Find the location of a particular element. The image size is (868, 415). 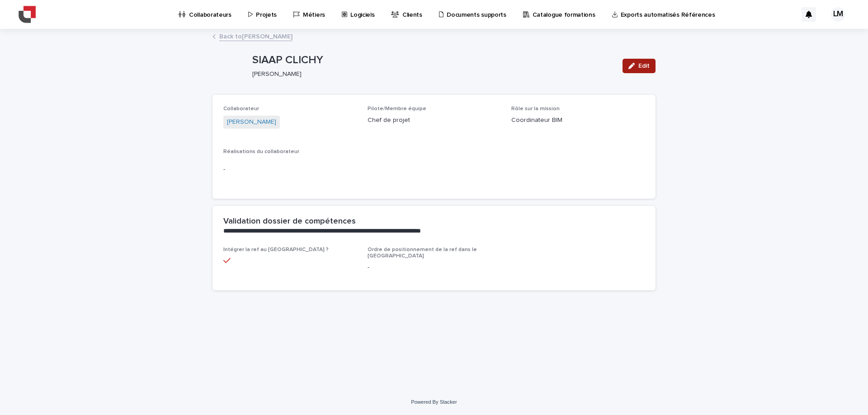

button: Edit is located at coordinates (639, 66).